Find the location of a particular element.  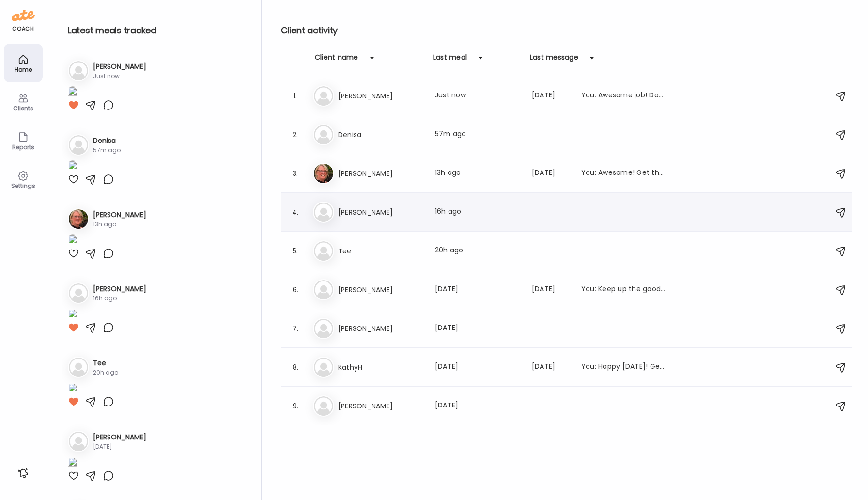

div: 5. is located at coordinates (295, 251).